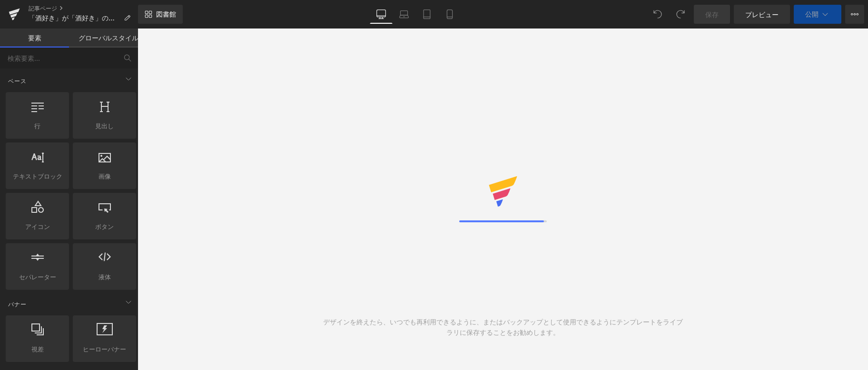  Describe the element at coordinates (17, 305) in the screenshot. I see `font: バナー` at that location.